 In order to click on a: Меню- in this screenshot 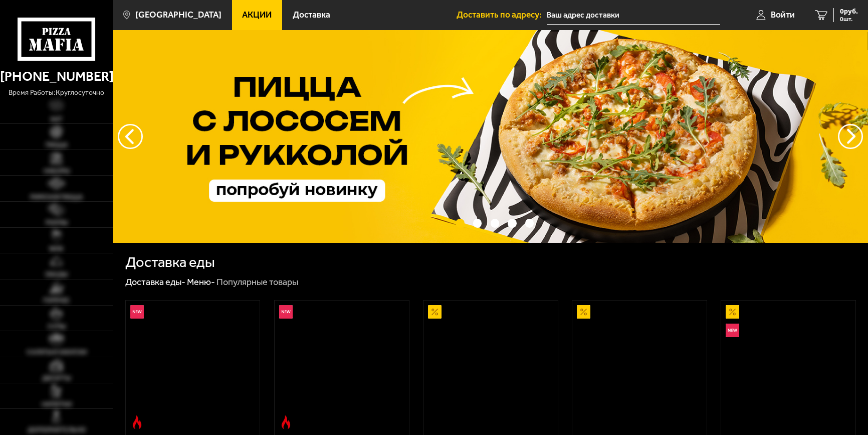, I will do `click(201, 282)`.